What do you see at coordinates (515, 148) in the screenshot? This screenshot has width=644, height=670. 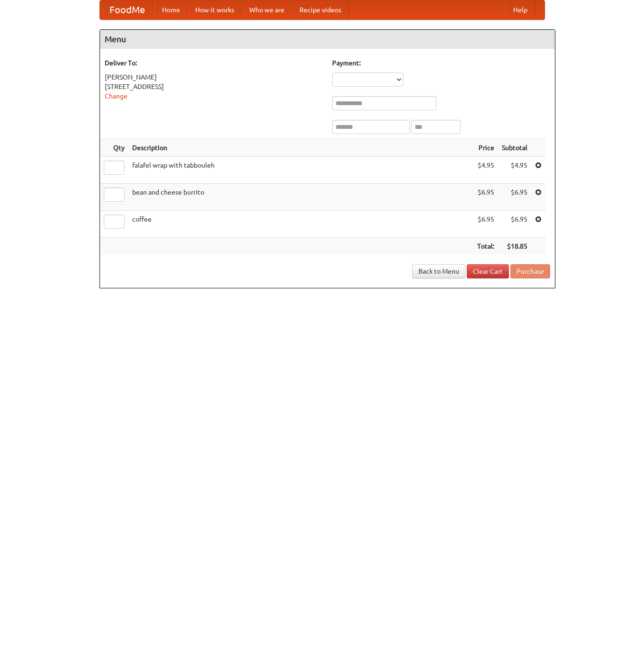 I see `th: Subtotal` at bounding box center [515, 148].